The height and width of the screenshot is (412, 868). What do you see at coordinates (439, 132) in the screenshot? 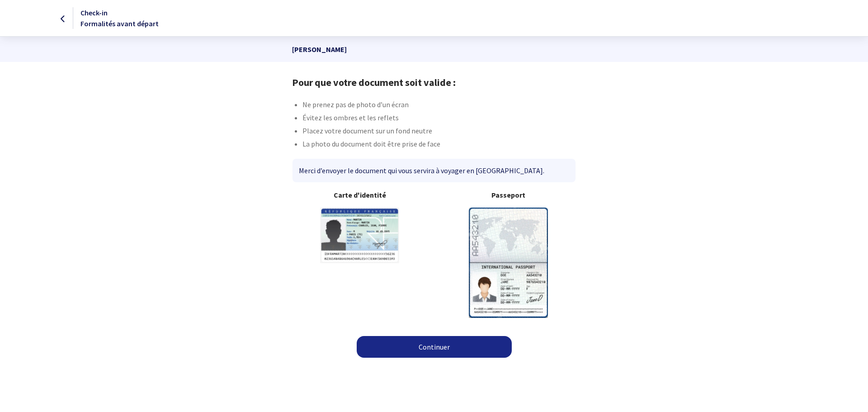
I see `li: Placez votre document sur un fond neutre` at bounding box center [439, 132].